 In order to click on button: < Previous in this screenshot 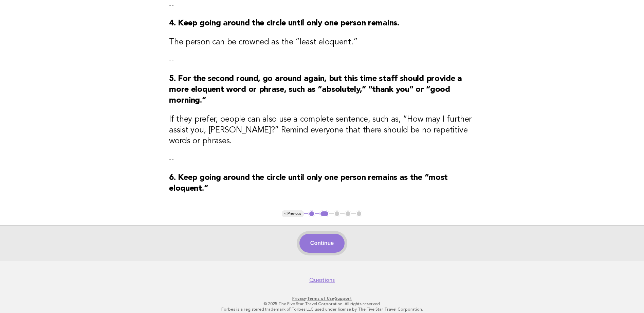, I will do `click(292, 214)`.